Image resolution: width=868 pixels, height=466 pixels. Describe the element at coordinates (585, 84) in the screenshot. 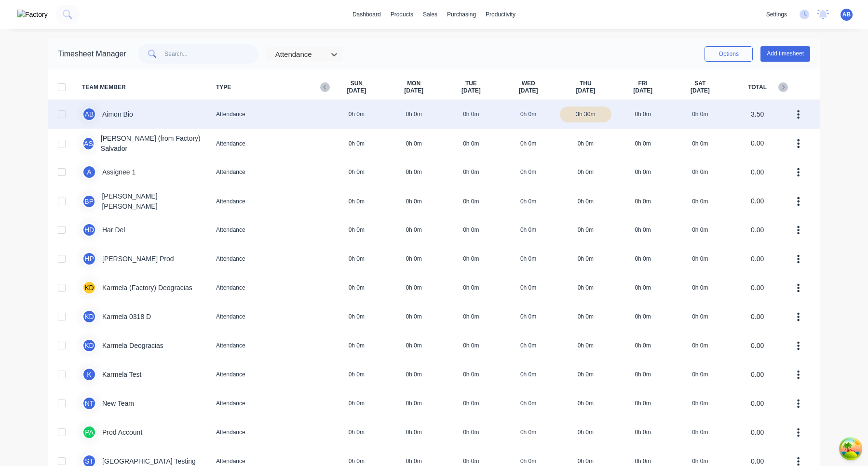

I see `span: THU` at that location.